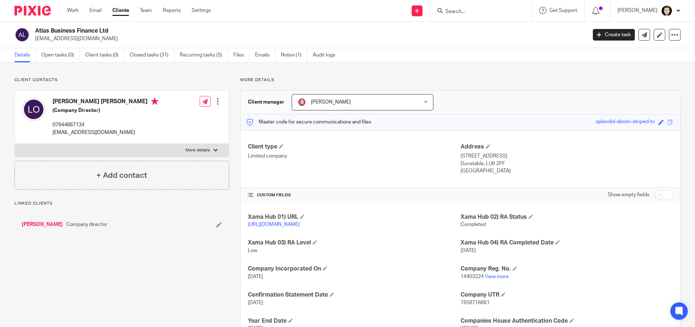  What do you see at coordinates (566, 147) in the screenshot?
I see `h4: Address` at bounding box center [566, 147].